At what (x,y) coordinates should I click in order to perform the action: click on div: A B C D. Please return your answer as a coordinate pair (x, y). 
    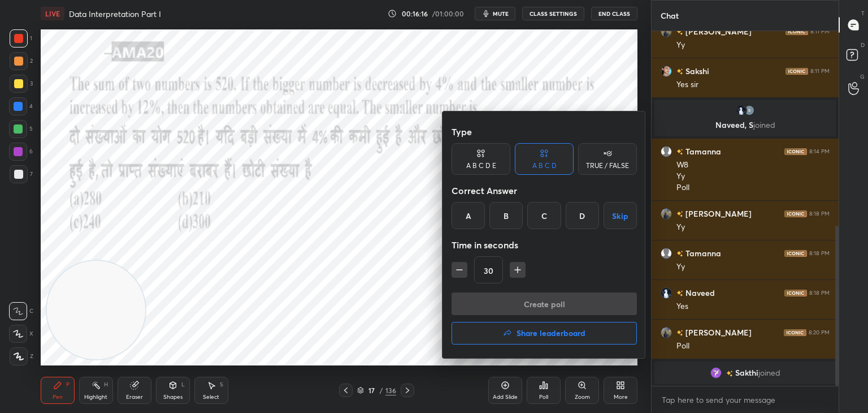
    Looking at the image, I should click on (544, 165).